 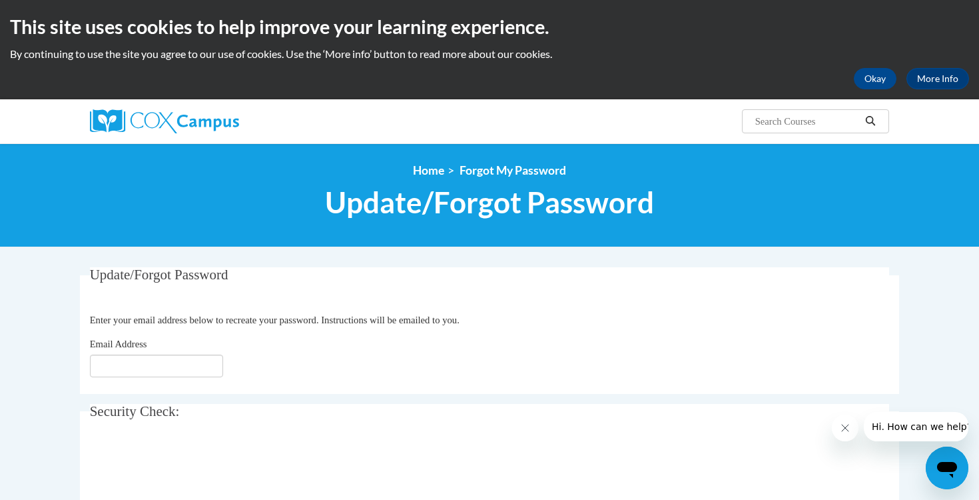 I want to click on a: Home, so click(x=428, y=170).